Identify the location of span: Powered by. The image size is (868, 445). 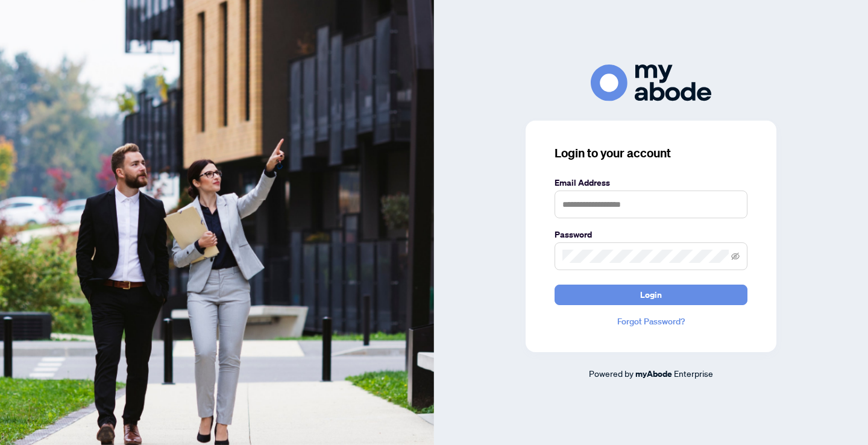
(612, 373).